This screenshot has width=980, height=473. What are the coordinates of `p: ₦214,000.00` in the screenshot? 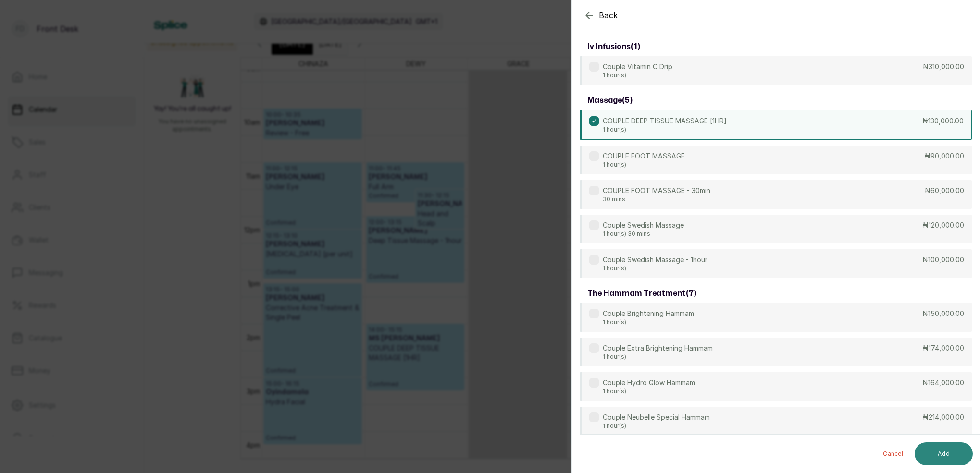 It's located at (943, 418).